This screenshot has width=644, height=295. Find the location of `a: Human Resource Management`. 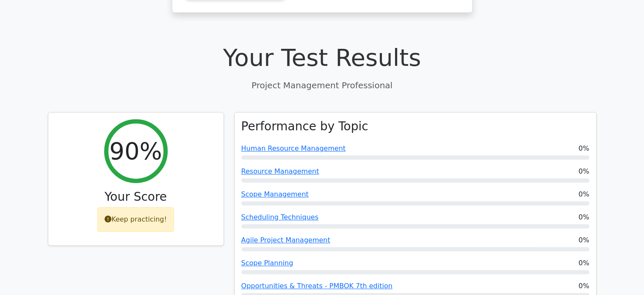

a: Human Resource Management is located at coordinates (294, 148).